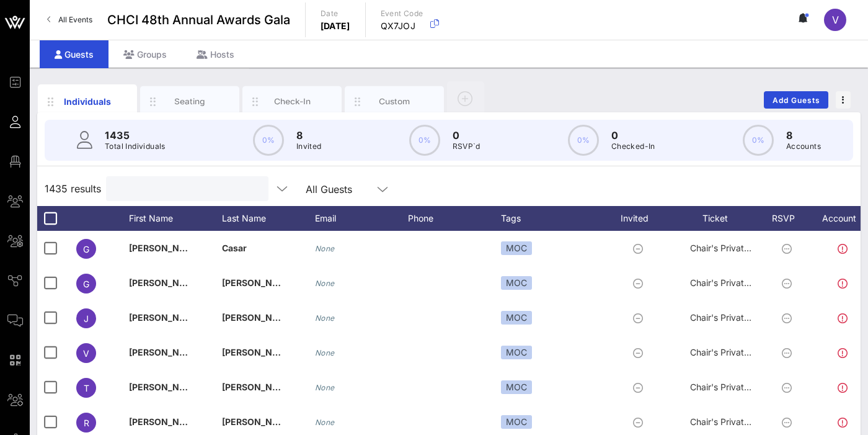  What do you see at coordinates (835, 20) in the screenshot?
I see `div: V` at bounding box center [835, 20].